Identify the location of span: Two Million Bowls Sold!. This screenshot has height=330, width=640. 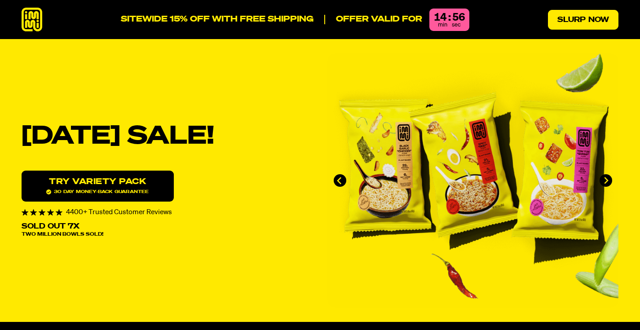
(62, 234).